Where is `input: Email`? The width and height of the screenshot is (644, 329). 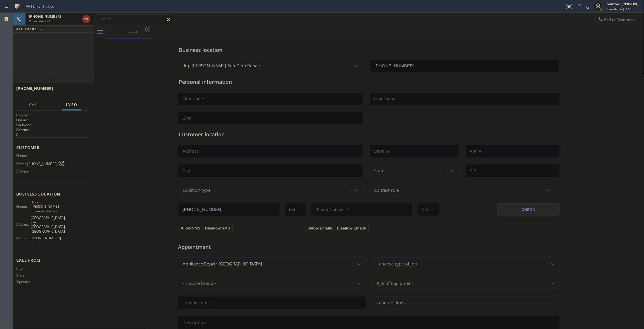
input: Email is located at coordinates (271, 118).